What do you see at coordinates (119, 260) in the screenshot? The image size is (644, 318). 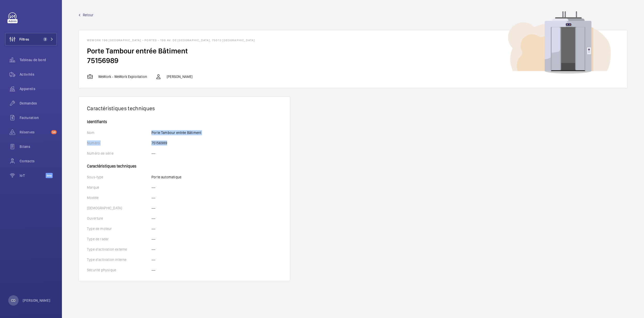 I see `p: Type d'activation interne` at bounding box center [119, 260].